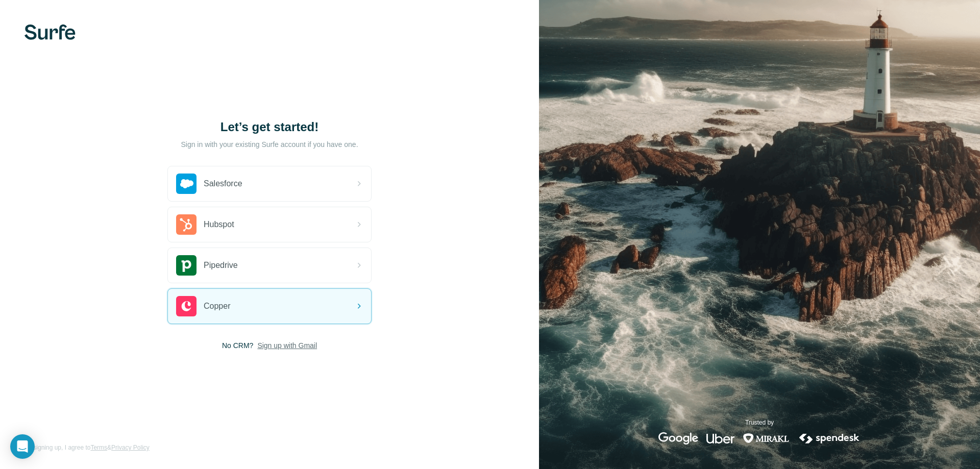 The image size is (980, 469). What do you see at coordinates (269, 144) in the screenshot?
I see `p: Sign in with your existing Surfe account if you have one.` at bounding box center [269, 144].